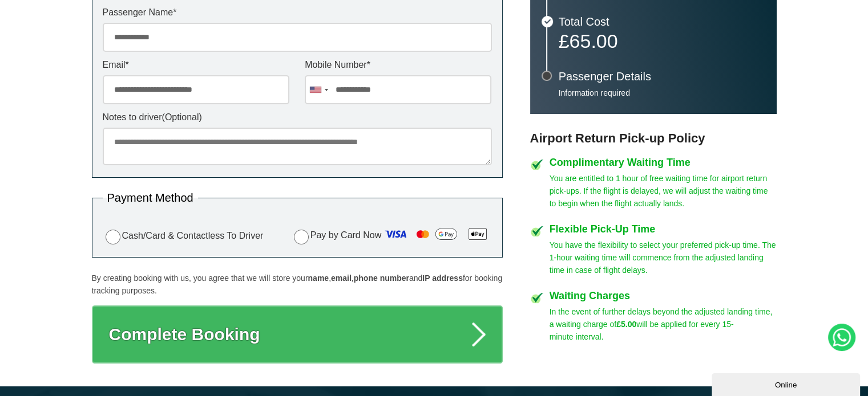  What do you see at coordinates (74, 14) in the screenshot?
I see `div: Online` at bounding box center [74, 14].